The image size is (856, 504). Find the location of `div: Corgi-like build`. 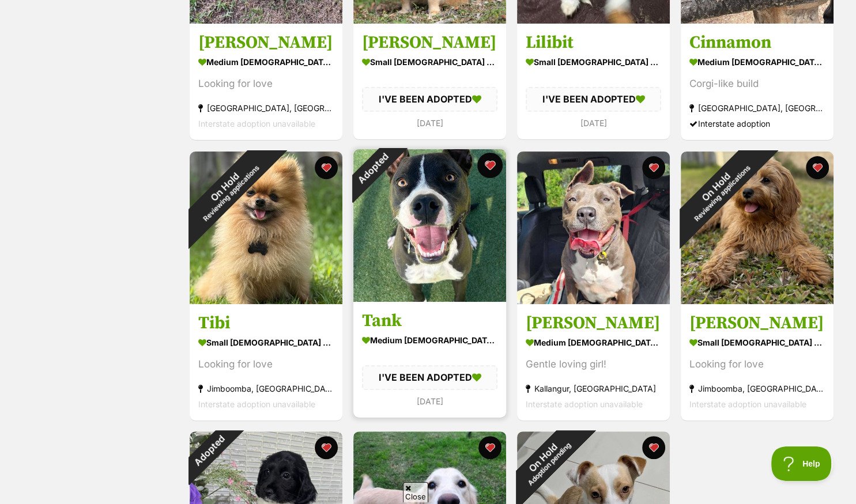

div: Corgi-like build is located at coordinates (756, 84).